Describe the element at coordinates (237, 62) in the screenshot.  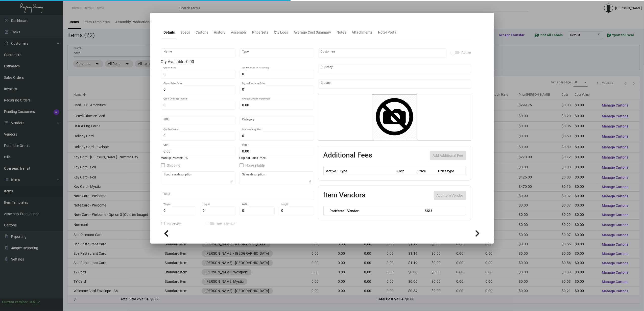
I see `div: Qty Available: 0.00` at that location.